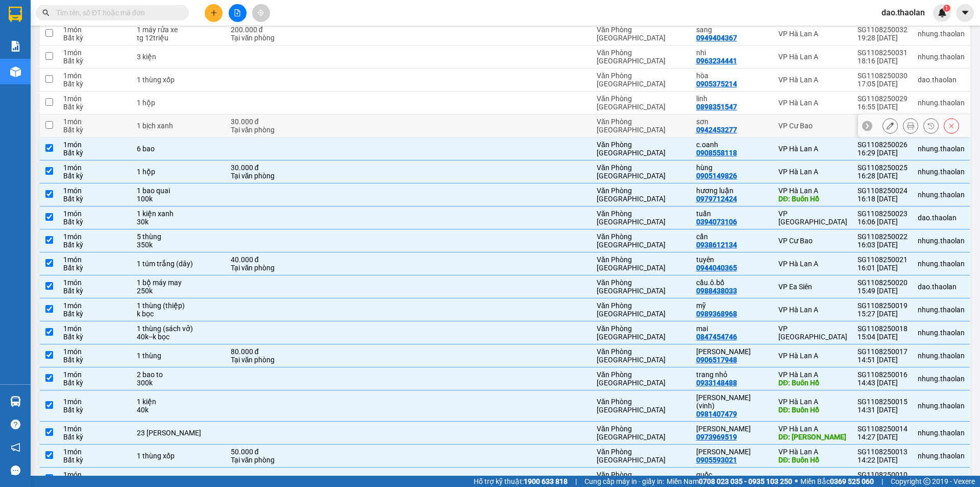  Describe the element at coordinates (732, 305) in the screenshot. I see `div: mỹ` at that location.